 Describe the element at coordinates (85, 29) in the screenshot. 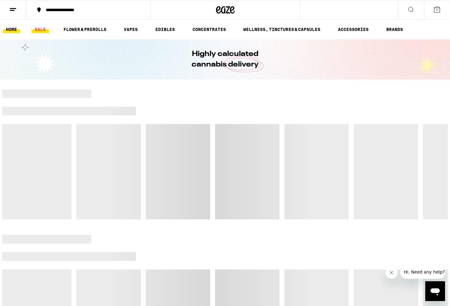

I see `a: FLOWER & PREROLLS` at that location.